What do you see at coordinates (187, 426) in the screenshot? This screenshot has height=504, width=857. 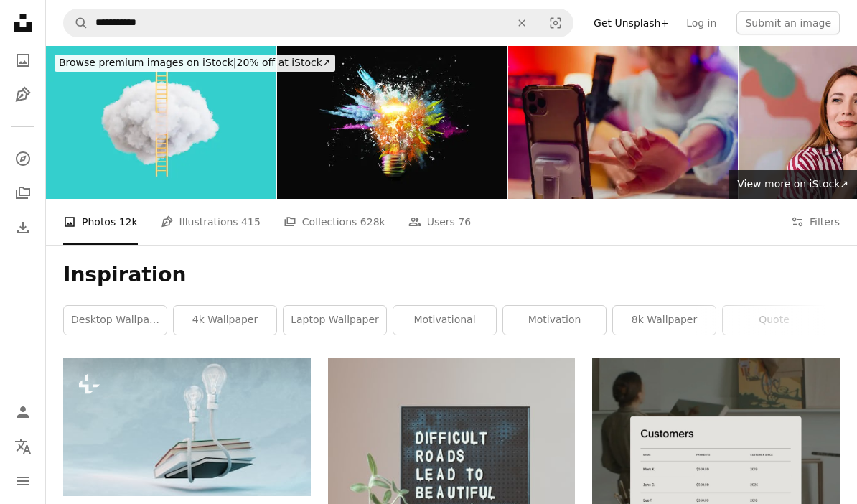 I see `img: a book with two light bulbs attached to it` at bounding box center [187, 426].